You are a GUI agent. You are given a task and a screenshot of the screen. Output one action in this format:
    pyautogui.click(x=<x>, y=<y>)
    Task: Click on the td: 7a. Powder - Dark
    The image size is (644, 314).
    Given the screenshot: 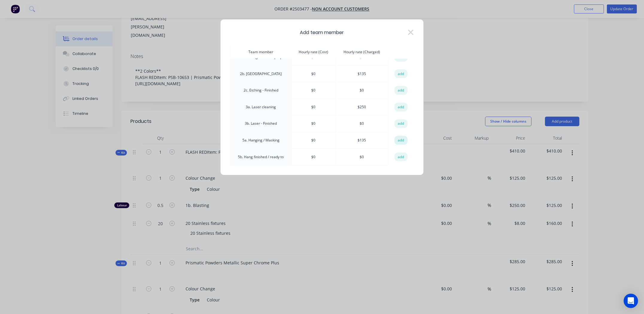 What is the action you would take?
    pyautogui.click(x=261, y=173)
    